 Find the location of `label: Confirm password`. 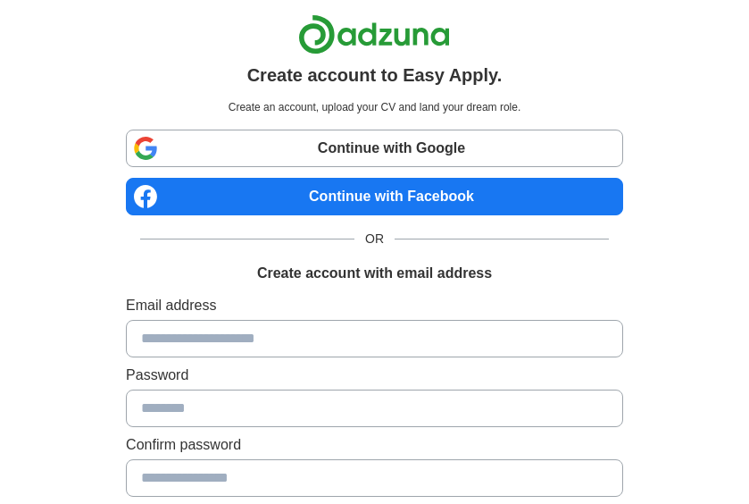

label: Confirm password is located at coordinates (374, 445).